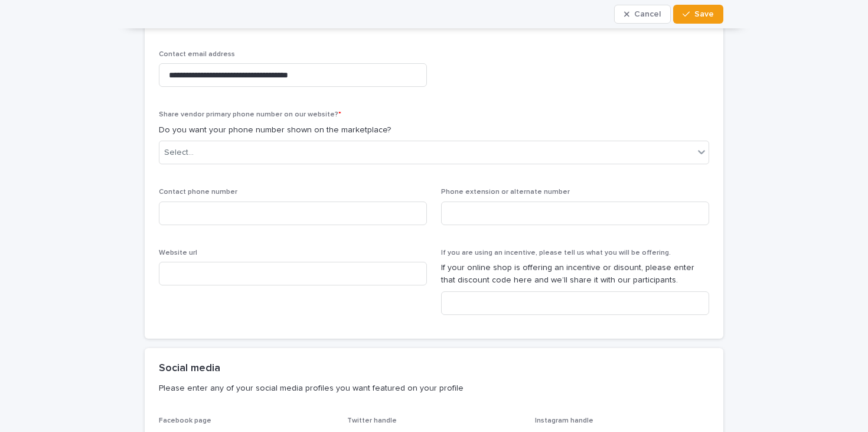 The height and width of the screenshot is (432, 868). What do you see at coordinates (432, 388) in the screenshot?
I see `p: Please enter any of your social media profiles you want featured on your profile` at bounding box center [432, 388].